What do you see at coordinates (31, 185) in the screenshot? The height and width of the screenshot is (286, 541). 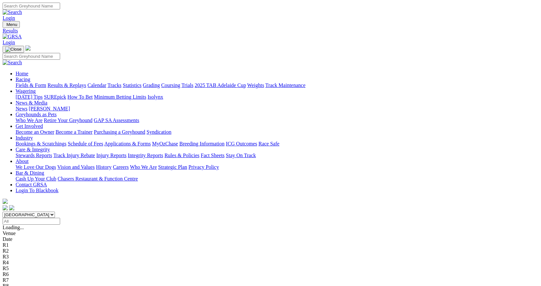 I see `a: Contact GRSA` at bounding box center [31, 185].